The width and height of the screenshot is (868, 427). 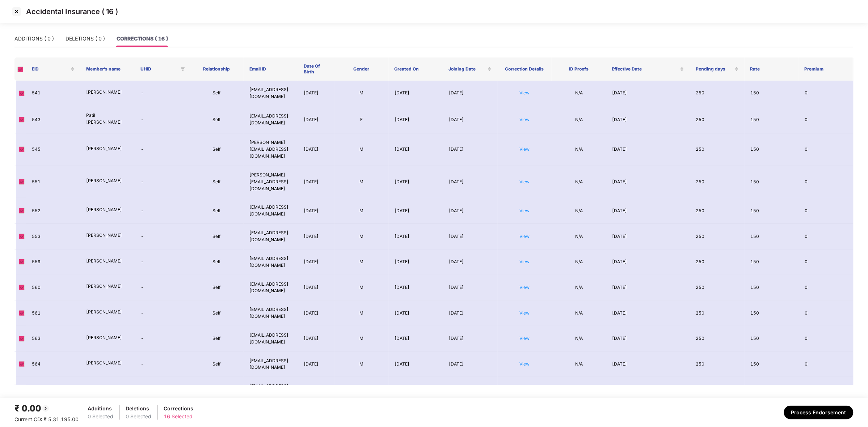 I want to click on span: EID, so click(x=50, y=69).